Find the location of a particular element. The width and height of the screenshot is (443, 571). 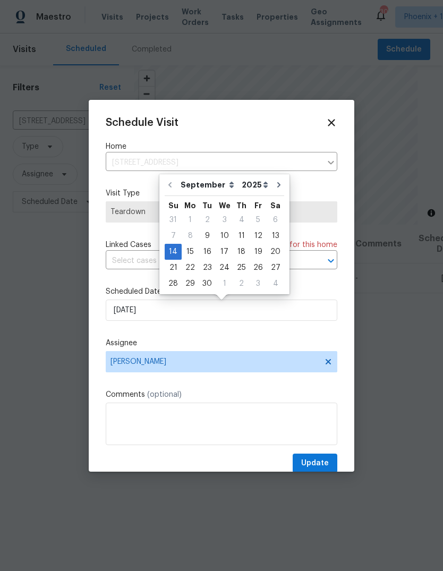

div: Sat Sep 20 2025 is located at coordinates (275, 252).